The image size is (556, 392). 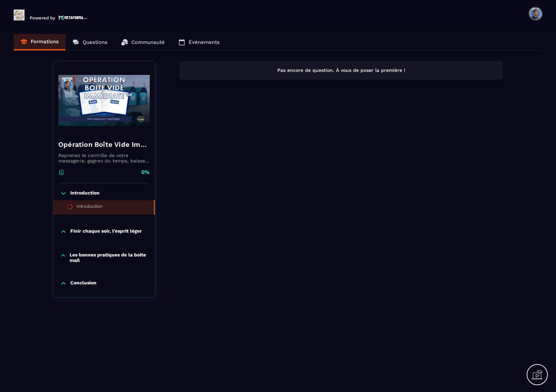 I want to click on img: logo-branding, so click(x=19, y=15).